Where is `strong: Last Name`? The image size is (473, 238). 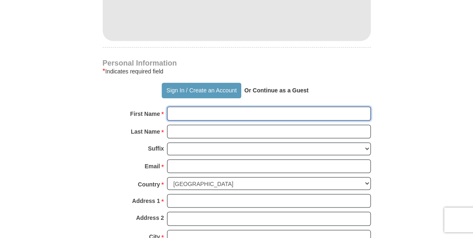 strong: Last Name is located at coordinates (145, 131).